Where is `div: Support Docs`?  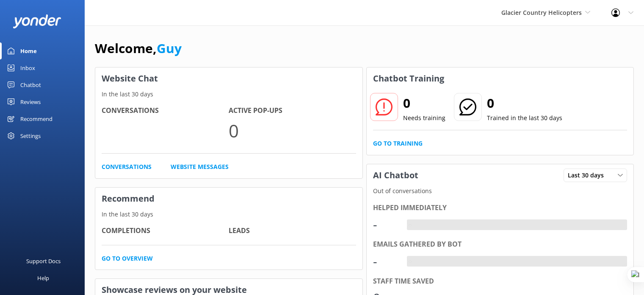
div: Support Docs is located at coordinates (43, 261).